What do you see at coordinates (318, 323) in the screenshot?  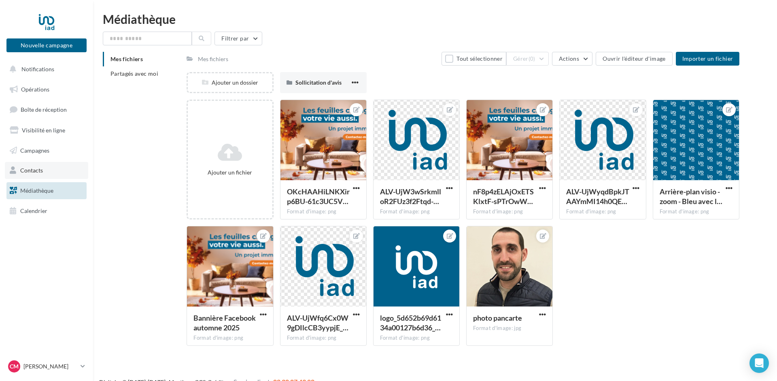 I see `span: ALV-UjWfq6Cx0W9gDIlcCB3yypjE_v3LU5bMrXF10ehyStslPqKB1Mk` at bounding box center [318, 323].